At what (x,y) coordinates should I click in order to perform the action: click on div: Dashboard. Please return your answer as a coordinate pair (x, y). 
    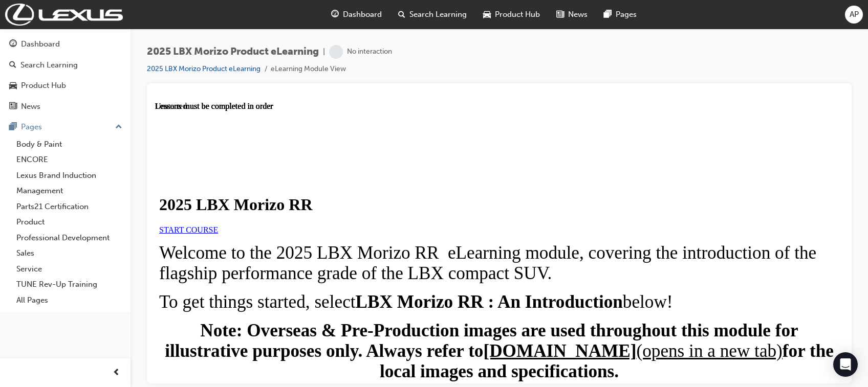
    Looking at the image, I should click on (41, 44).